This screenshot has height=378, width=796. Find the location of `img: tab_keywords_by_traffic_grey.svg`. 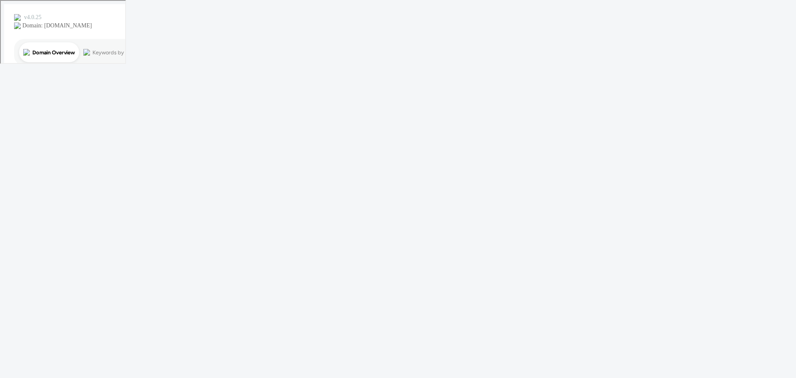

img: tab_keywords_by_traffic_grey.svg is located at coordinates (86, 51).